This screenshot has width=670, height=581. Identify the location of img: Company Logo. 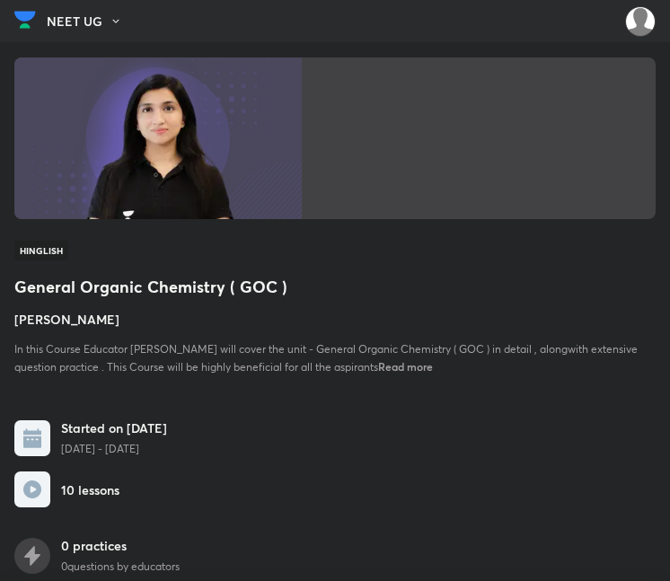
(25, 20).